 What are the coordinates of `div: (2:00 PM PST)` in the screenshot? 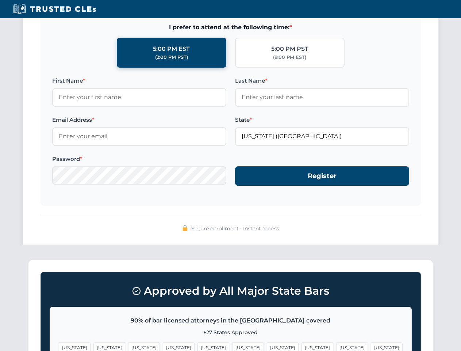 It's located at (172, 57).